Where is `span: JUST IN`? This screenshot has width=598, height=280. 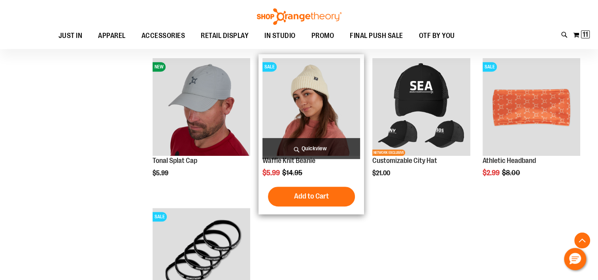 span: JUST IN is located at coordinates (70, 36).